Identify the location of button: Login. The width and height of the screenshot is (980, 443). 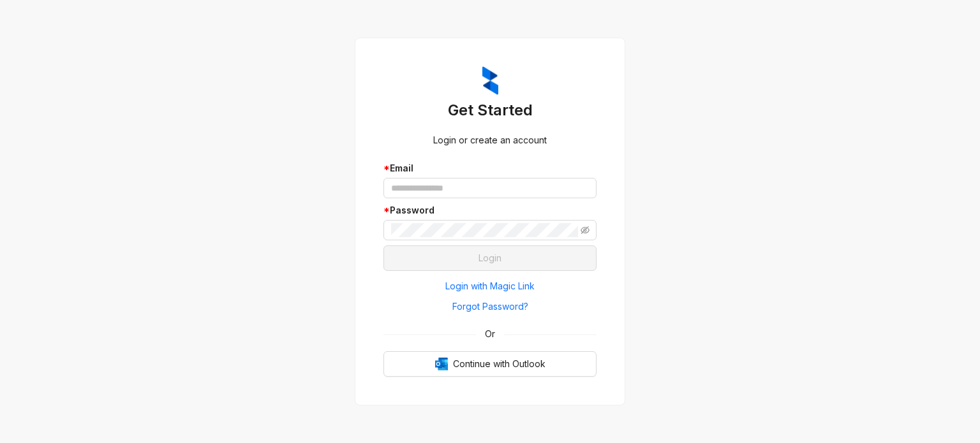
(490, 258).